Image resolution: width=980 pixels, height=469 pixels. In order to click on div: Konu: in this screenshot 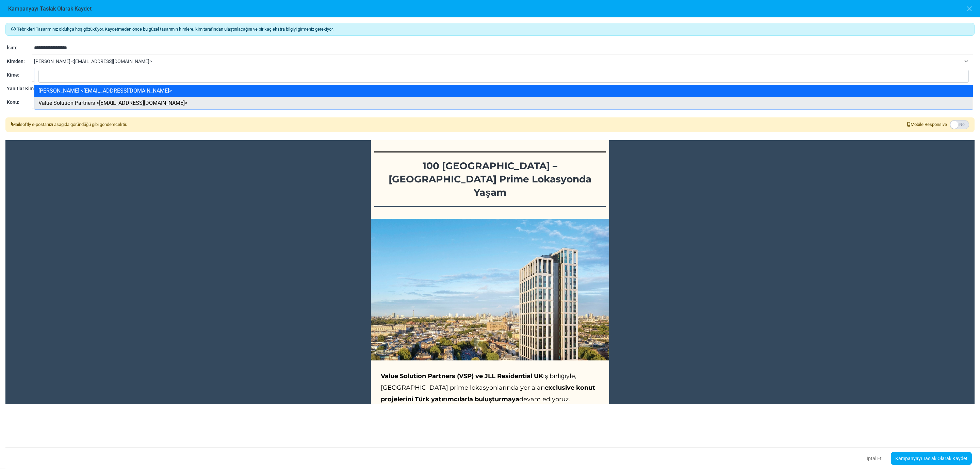, I will do `click(19, 102)`.